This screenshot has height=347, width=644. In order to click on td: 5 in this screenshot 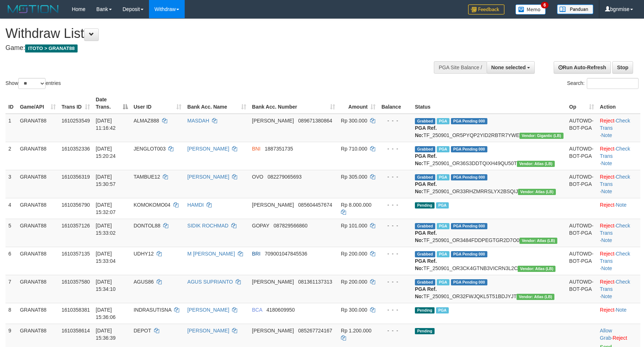, I will do `click(11, 232)`.